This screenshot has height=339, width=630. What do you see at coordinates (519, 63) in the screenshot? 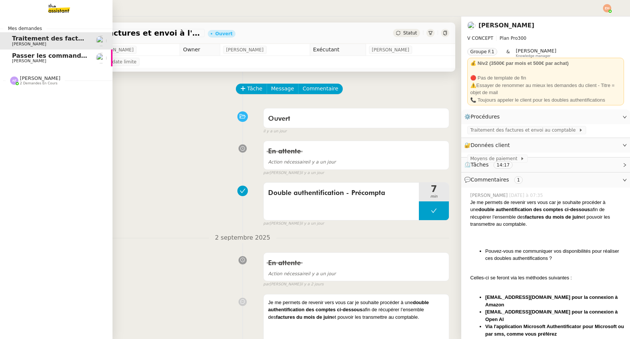
I see `strong: 💰 Niv2 (3500€ par mois et 500€ par achat)` at bounding box center [519, 63].